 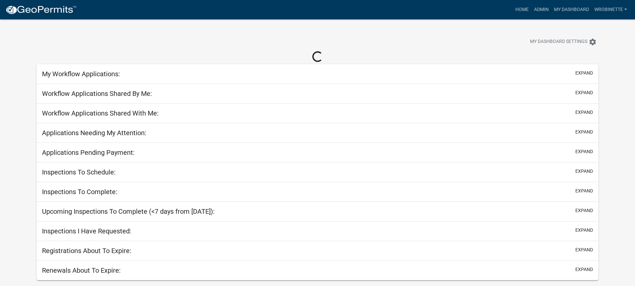 I want to click on a: Admin, so click(x=541, y=10).